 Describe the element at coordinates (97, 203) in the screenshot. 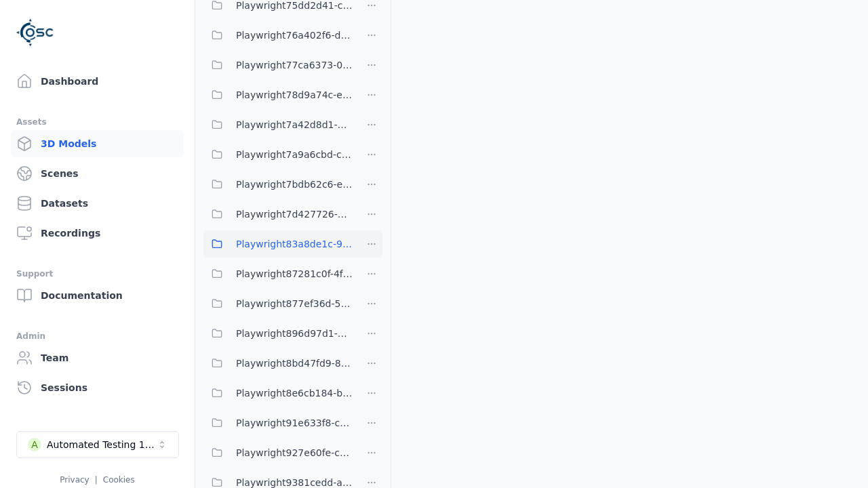

I see `a: Datasets` at that location.